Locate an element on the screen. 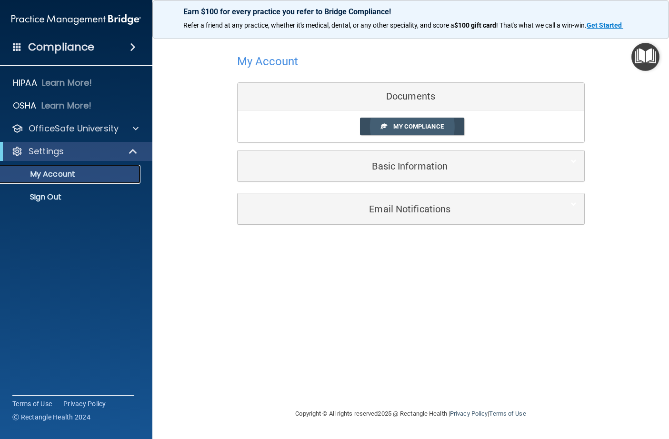 The height and width of the screenshot is (439, 669). a: Basic Information is located at coordinates (411, 166).